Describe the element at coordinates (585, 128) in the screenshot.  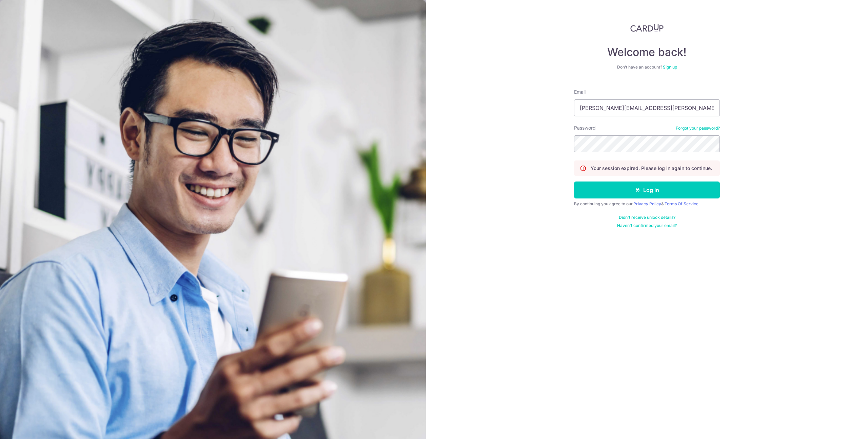
I see `label: Password` at that location.